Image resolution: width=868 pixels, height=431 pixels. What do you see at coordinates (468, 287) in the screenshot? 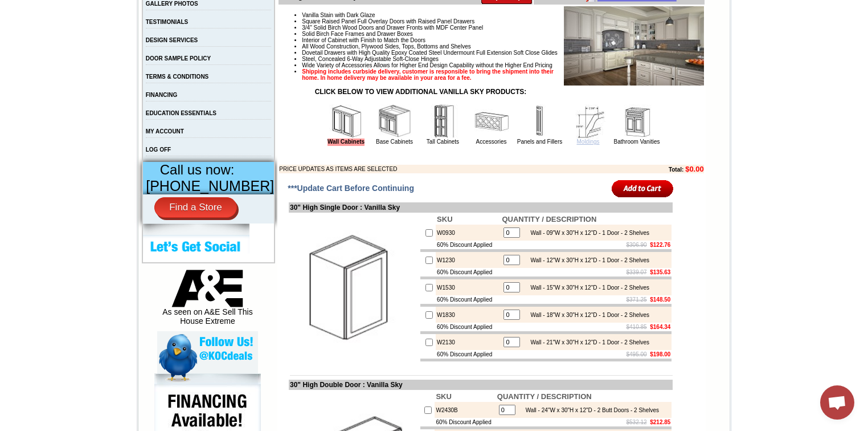
I see `td: W1530` at bounding box center [468, 287].